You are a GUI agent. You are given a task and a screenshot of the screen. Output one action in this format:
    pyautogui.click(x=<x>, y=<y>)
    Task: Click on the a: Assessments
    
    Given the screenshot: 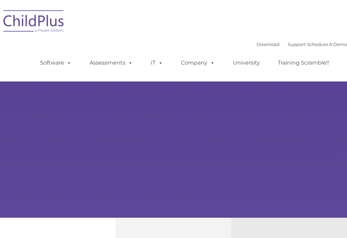 What is the action you would take?
    pyautogui.click(x=111, y=63)
    